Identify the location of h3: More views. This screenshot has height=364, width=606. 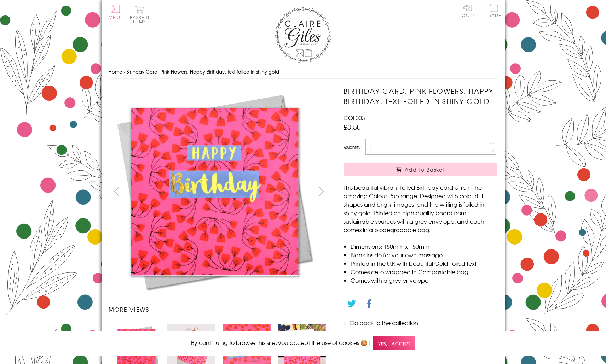
(219, 309).